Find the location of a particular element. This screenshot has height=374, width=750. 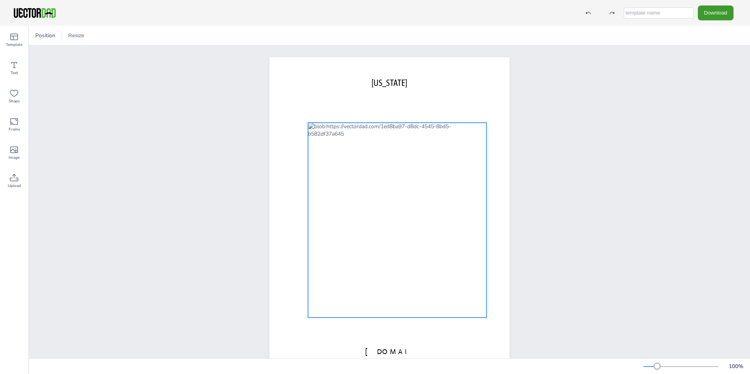

input: template name is located at coordinates (658, 13).